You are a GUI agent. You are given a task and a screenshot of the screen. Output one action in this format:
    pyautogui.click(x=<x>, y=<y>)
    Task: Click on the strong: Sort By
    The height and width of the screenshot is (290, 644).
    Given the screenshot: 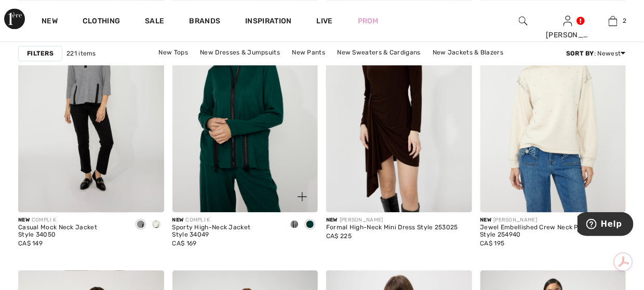 What is the action you would take?
    pyautogui.click(x=580, y=53)
    